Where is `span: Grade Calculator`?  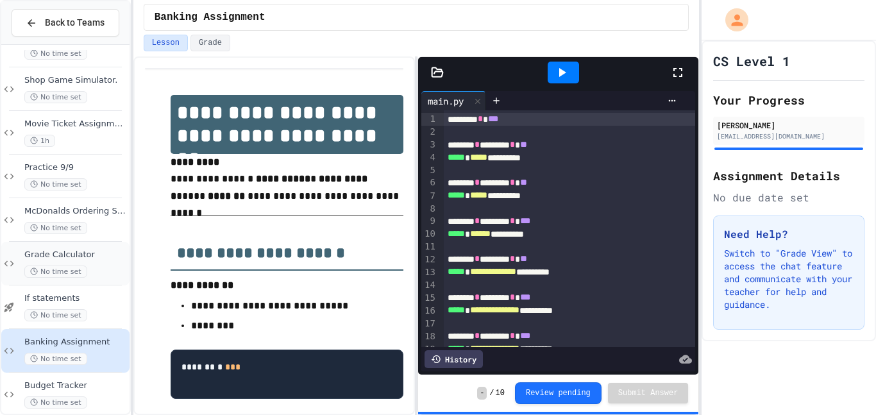 span: Grade Calculator is located at coordinates (76, 254).